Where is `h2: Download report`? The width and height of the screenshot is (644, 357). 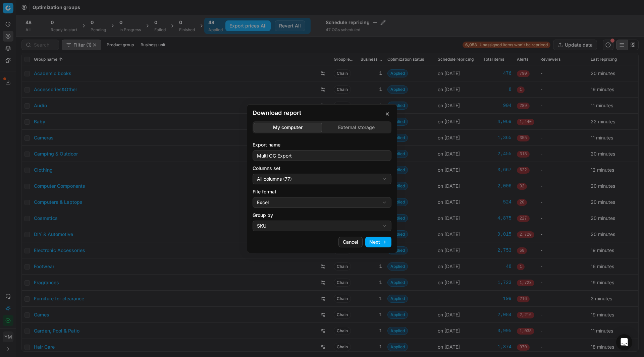 h2: Download report is located at coordinates (322, 113).